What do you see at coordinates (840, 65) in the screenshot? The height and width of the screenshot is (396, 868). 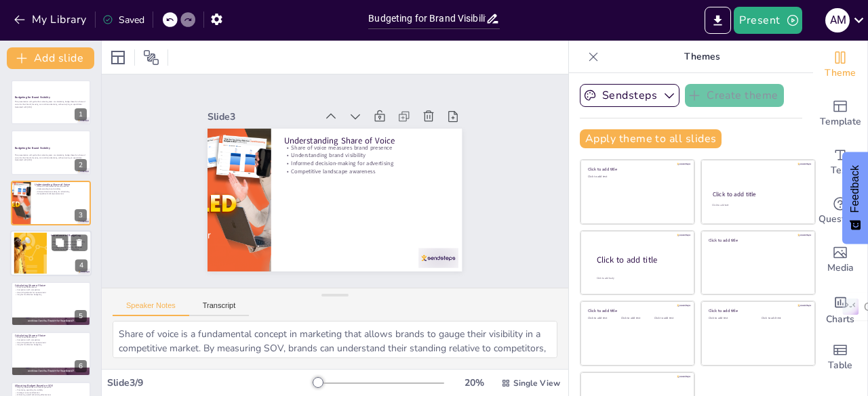 I see `div: Change the overall theme` at bounding box center [840, 65].